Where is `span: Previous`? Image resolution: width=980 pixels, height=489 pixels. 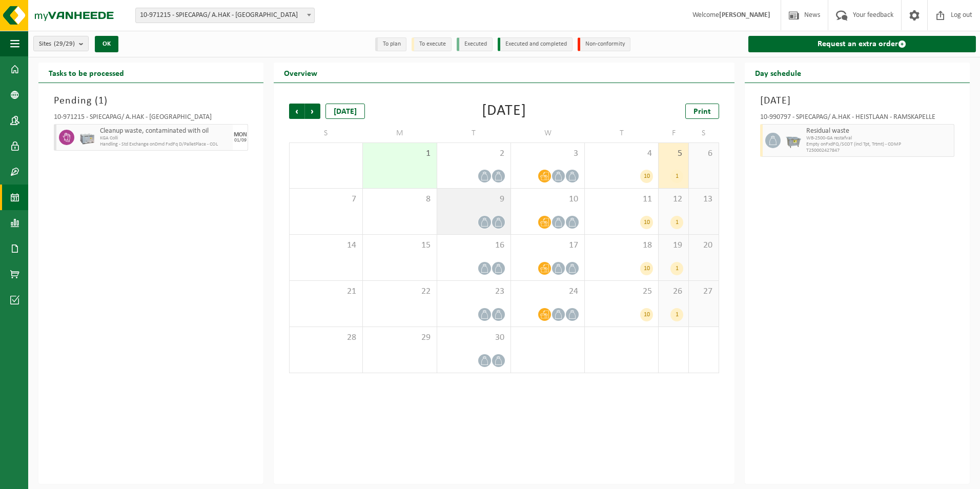
span: Previous is located at coordinates (297, 111).